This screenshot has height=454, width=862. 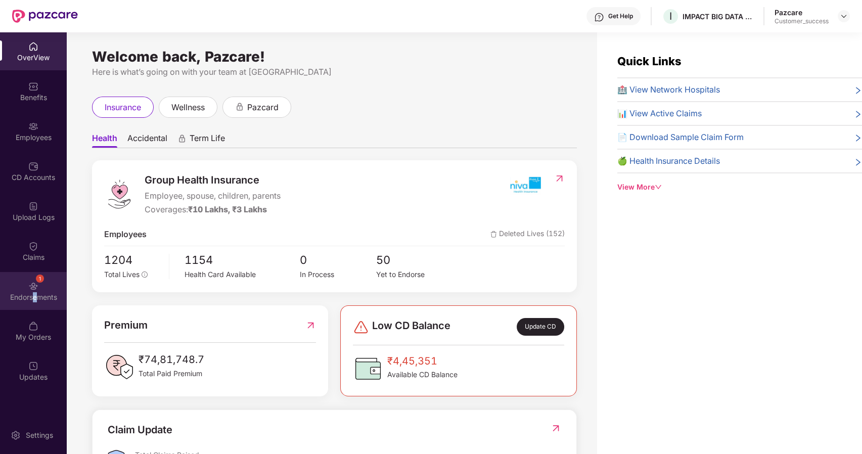 I want to click on span: 📄 Download Sample Claim Form, so click(x=680, y=137).